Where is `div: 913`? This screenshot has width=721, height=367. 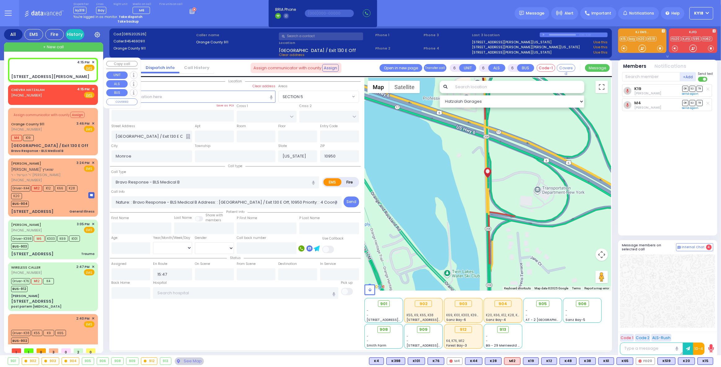 div: 913 is located at coordinates (165, 361).